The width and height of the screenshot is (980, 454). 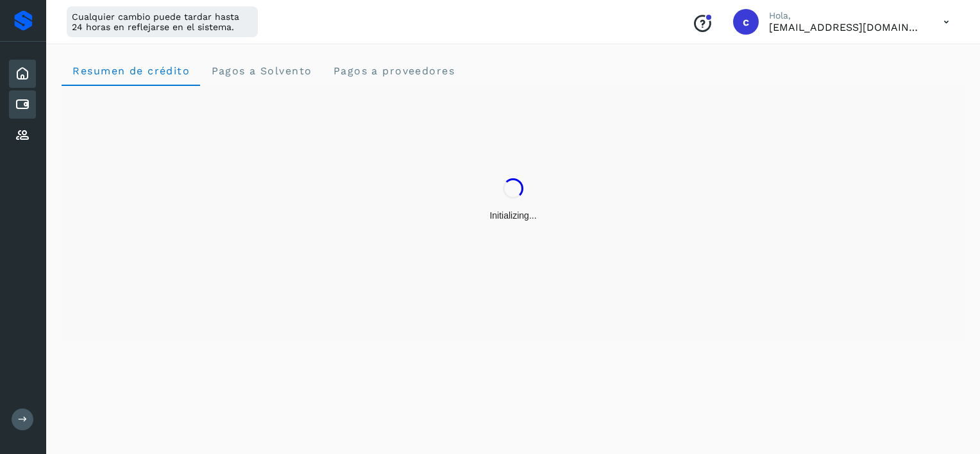 I want to click on div: Cuentas por pagar, so click(x=23, y=104).